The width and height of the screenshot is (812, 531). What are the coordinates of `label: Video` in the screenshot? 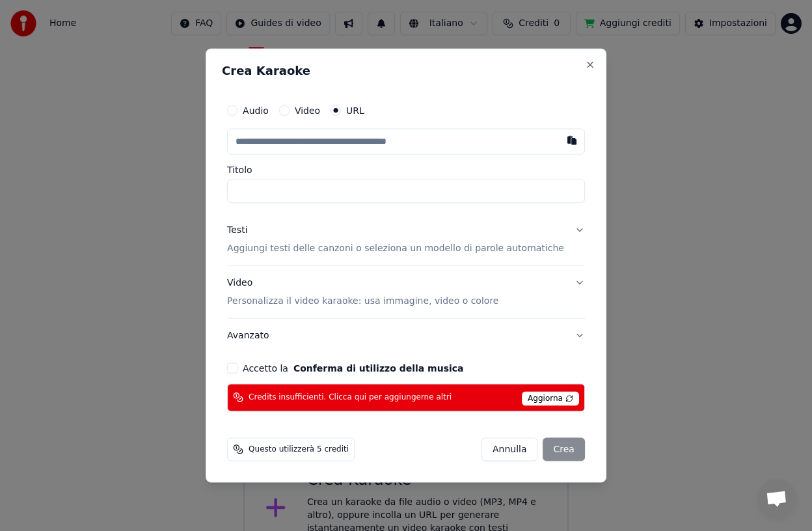 It's located at (307, 111).